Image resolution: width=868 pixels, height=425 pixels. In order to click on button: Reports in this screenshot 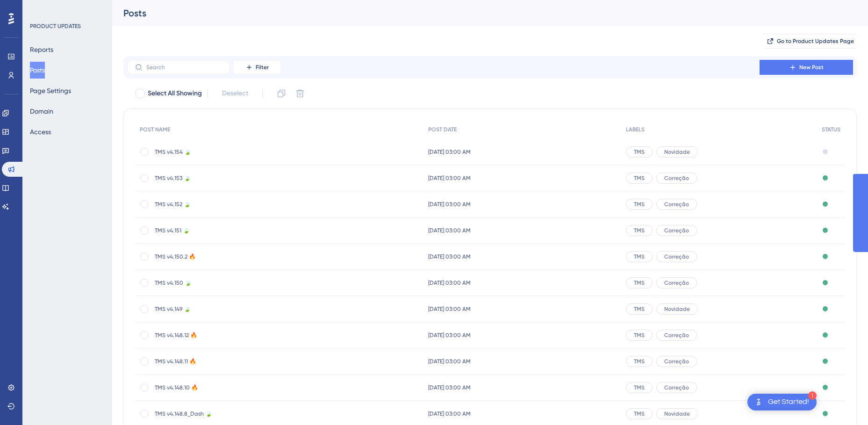, I will do `click(41, 49)`.